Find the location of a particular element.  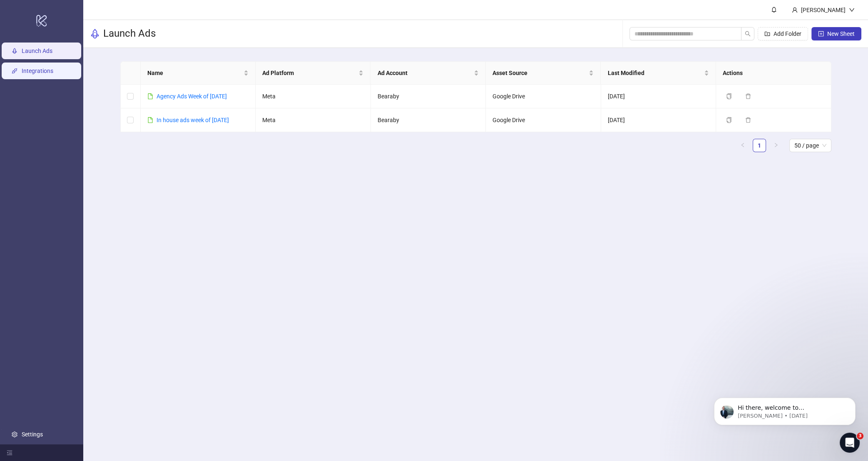

span: rocket is located at coordinates (95, 34).